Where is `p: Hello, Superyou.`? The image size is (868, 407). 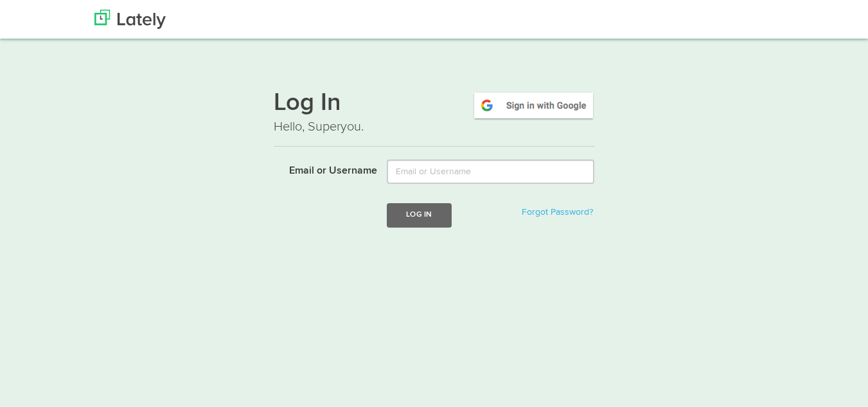 p: Hello, Superyou. is located at coordinates (434, 127).